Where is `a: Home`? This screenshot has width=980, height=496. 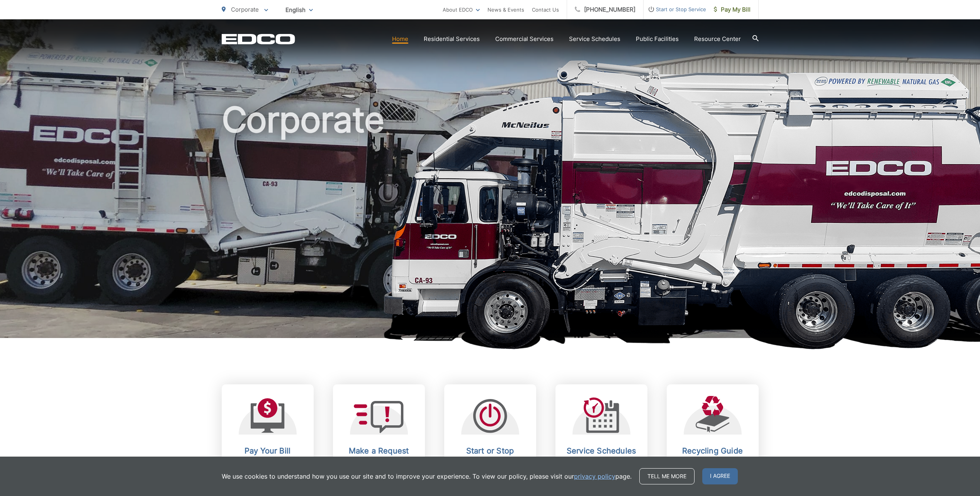 a: Home is located at coordinates (400, 39).